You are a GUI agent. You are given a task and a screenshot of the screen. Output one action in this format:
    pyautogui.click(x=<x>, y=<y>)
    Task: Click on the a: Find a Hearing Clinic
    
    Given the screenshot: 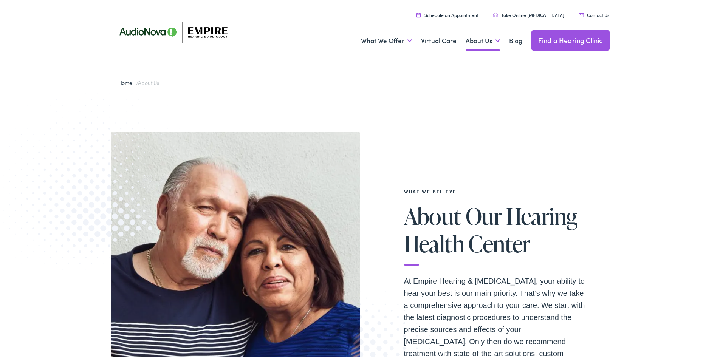 What is the action you would take?
    pyautogui.click(x=571, y=40)
    